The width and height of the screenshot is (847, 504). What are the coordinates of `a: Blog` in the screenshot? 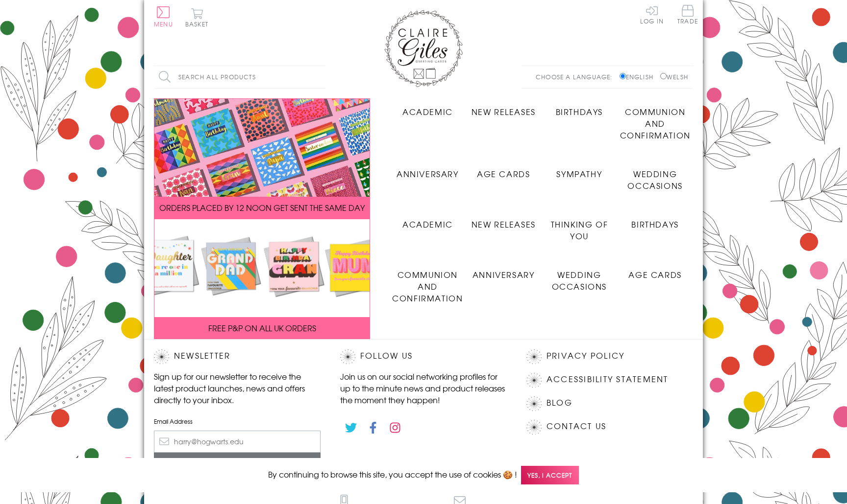 It's located at (559, 403).